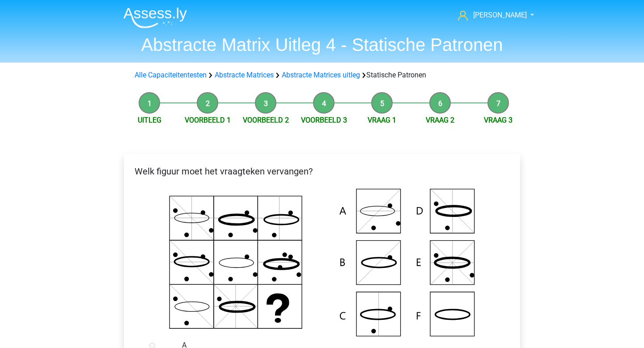 Image resolution: width=644 pixels, height=348 pixels. What do you see at coordinates (171, 75) in the screenshot?
I see `a: Alle Capaciteitentesten` at bounding box center [171, 75].